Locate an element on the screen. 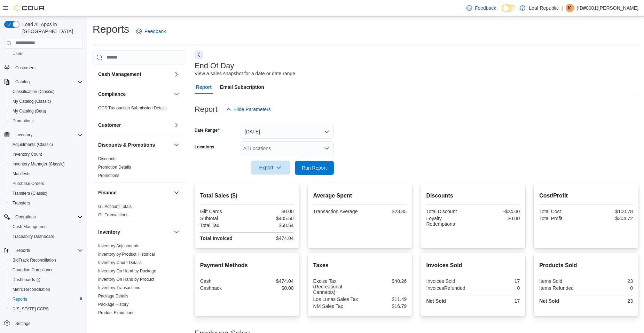 The image size is (644, 333). div: Total Profit is located at coordinates (562, 218).